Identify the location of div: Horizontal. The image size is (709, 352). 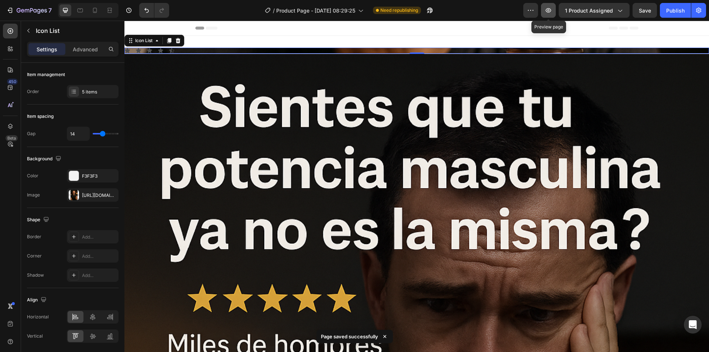
(38, 317).